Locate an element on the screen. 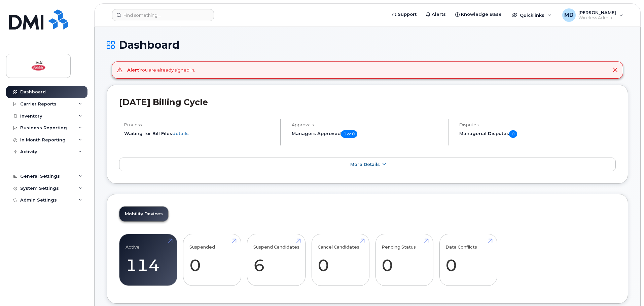 The height and width of the screenshot is (306, 644). h4: Disputes is located at coordinates (537, 125).